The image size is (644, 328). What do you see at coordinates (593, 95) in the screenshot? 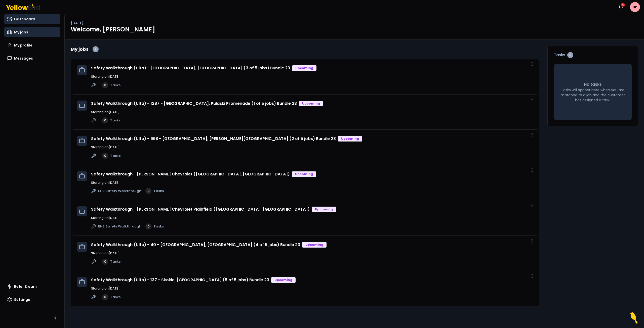
I see `p: Tasks will appear here when you are matched to a job and the customer has assigned a task.` at bounding box center [593, 95].